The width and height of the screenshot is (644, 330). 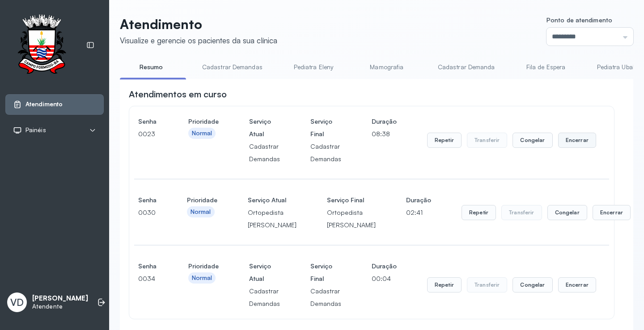 What do you see at coordinates (148, 134) in the screenshot?
I see `p: 0023` at bounding box center [148, 134].